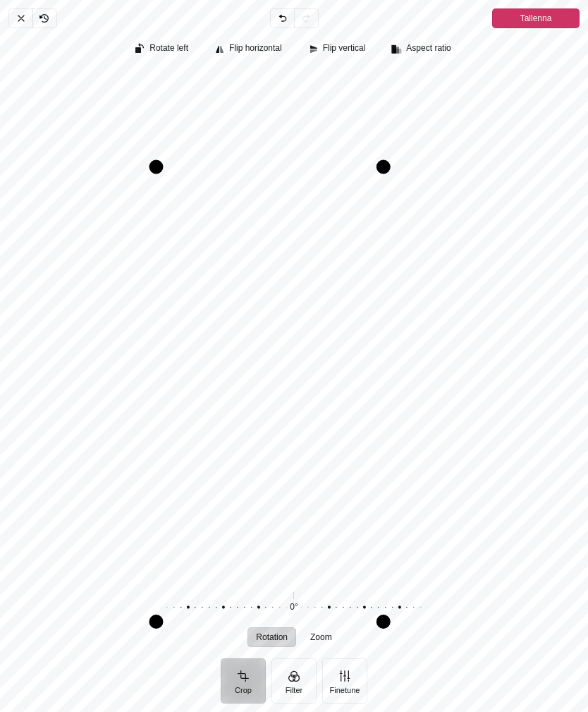 This screenshot has width=588, height=712. What do you see at coordinates (162, 50) in the screenshot?
I see `button: Rotate left` at bounding box center [162, 50].